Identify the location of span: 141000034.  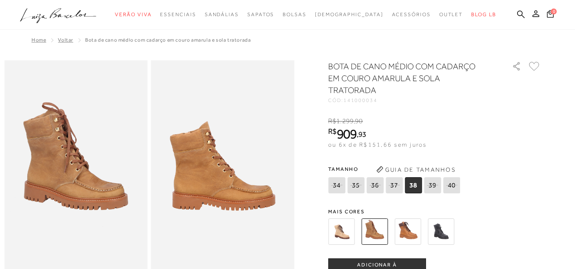
(360, 100).